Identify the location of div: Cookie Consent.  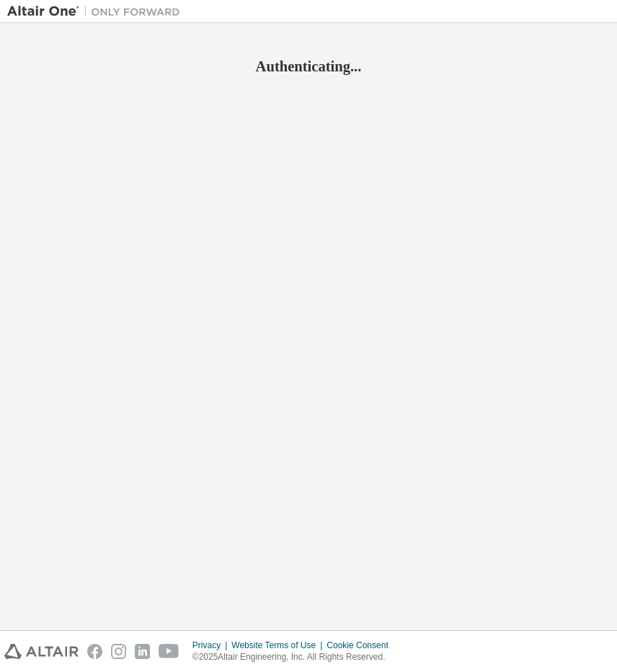
(362, 645).